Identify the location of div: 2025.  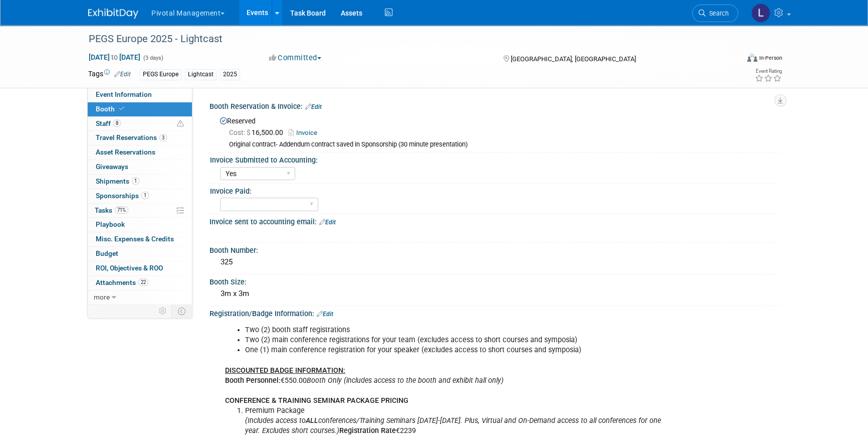
(230, 74).